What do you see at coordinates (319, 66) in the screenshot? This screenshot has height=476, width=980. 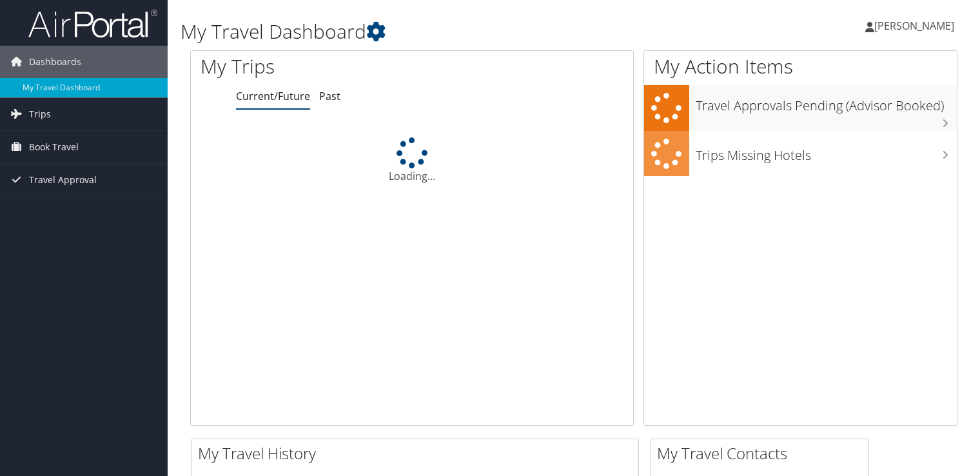 I see `h1: My Trips` at bounding box center [319, 66].